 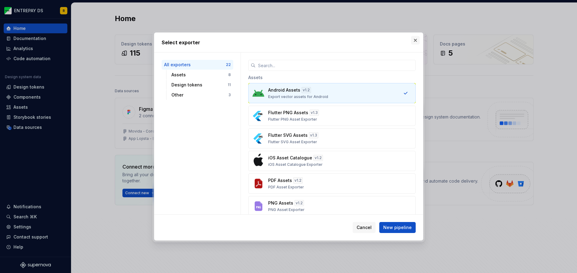 I want to click on div: All exporters, so click(x=195, y=65).